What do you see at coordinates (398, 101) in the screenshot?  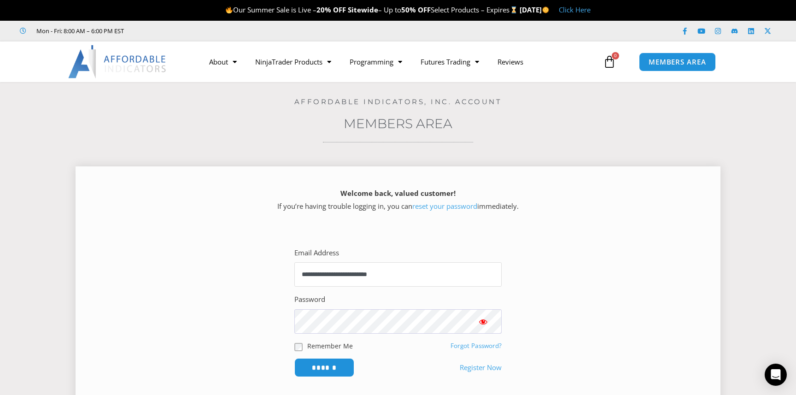 I see `a: Affordable Indicators, Inc. Account` at bounding box center [398, 101].